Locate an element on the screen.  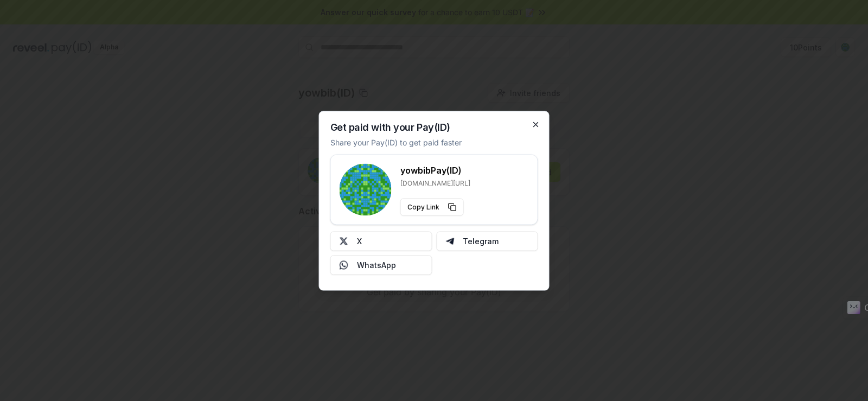
img: Whatsapp is located at coordinates (344, 265).